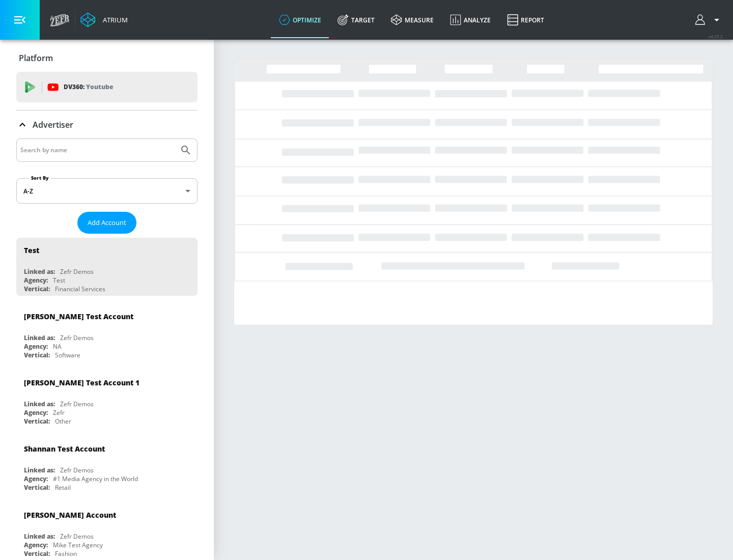 This screenshot has width=733, height=560. Describe the element at coordinates (525, 20) in the screenshot. I see `a: Report` at that location.